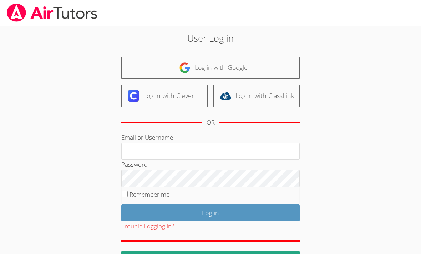 The image size is (421, 254). I want to click on label: Password, so click(134, 164).